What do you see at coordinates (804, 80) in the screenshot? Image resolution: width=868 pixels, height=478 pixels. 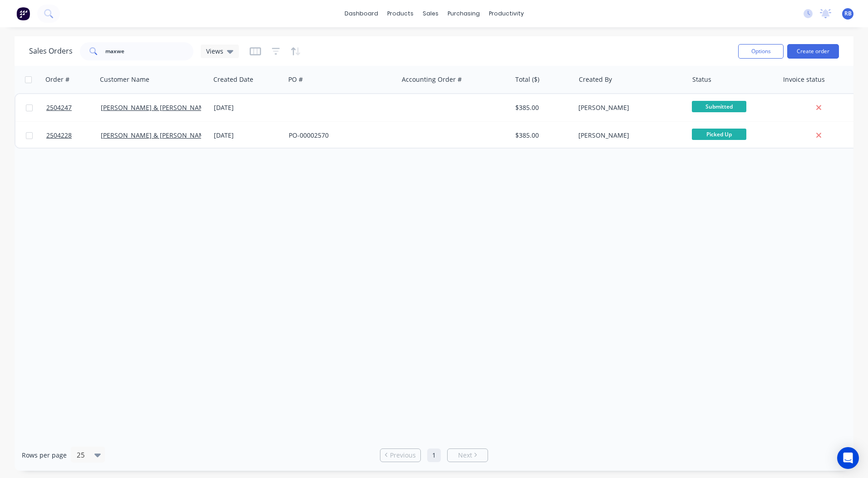 I see `div: Invoice status` at bounding box center [804, 80].